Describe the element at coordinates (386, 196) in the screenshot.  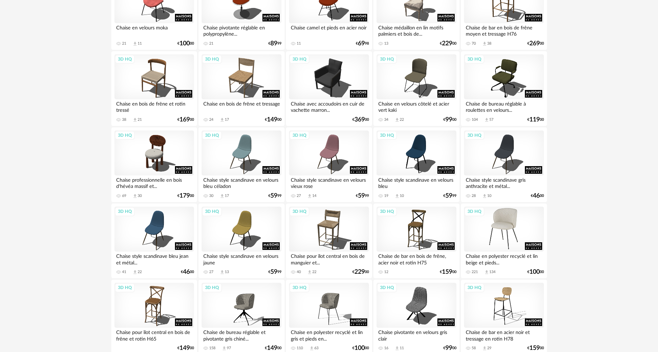
I see `div: 19` at that location.